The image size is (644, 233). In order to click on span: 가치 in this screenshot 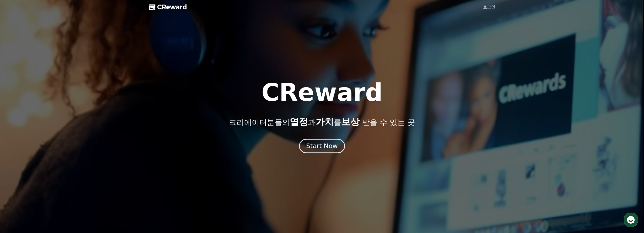, I will do `click(325, 122)`.